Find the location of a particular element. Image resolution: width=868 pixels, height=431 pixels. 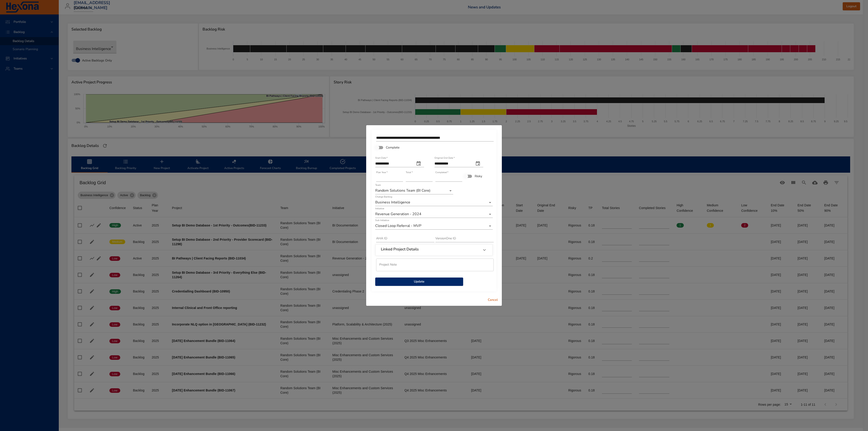

label: Team is located at coordinates (378, 185).